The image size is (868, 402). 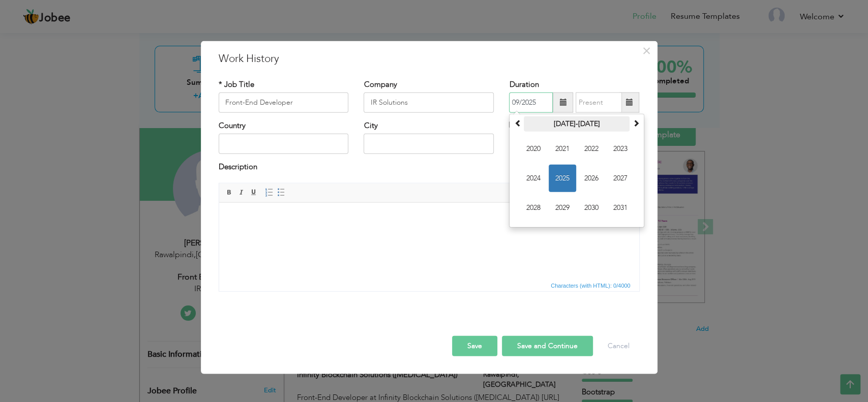 What do you see at coordinates (636, 123) in the screenshot?
I see `span: Next Decade` at bounding box center [636, 123].